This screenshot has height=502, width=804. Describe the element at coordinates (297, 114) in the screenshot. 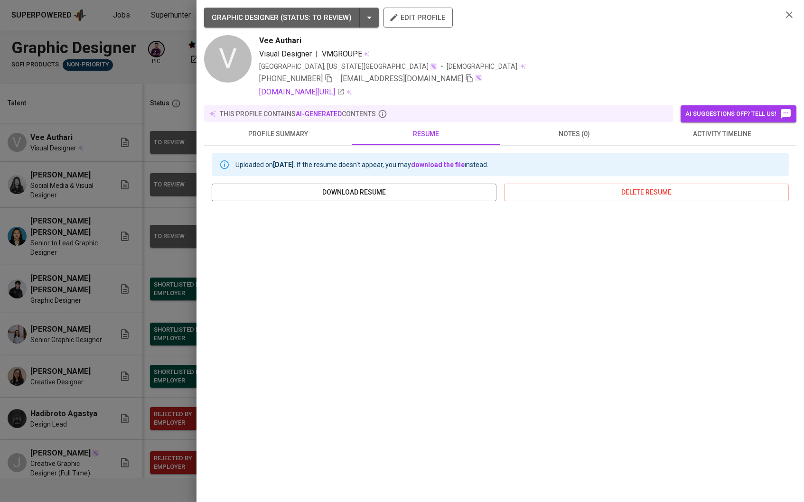

I see `p: this profile contains contents` at that location.